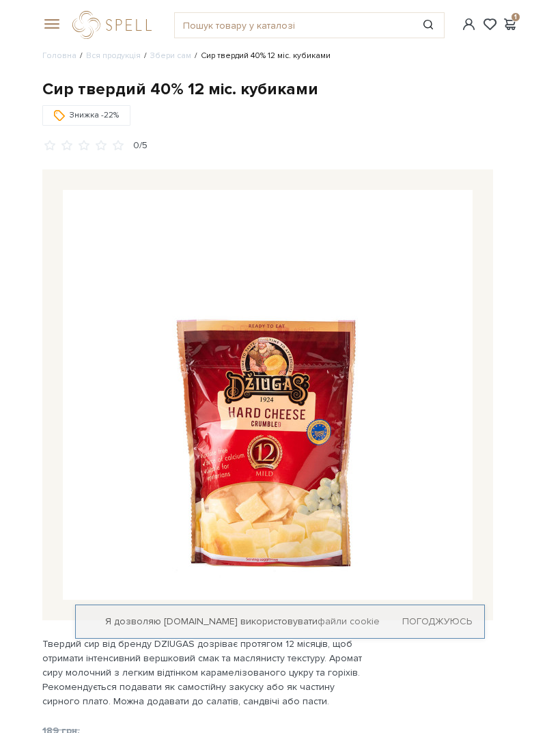 The height and width of the screenshot is (733, 560). What do you see at coordinates (86, 116) in the screenshot?
I see `div: Знижка -22%` at bounding box center [86, 116].